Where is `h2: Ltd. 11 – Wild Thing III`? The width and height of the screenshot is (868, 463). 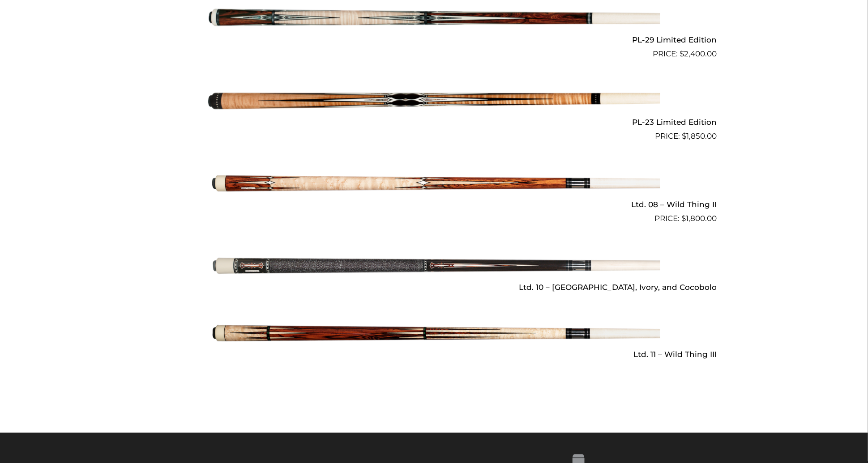 h2: Ltd. 11 – Wild Thing III is located at coordinates (434, 354).